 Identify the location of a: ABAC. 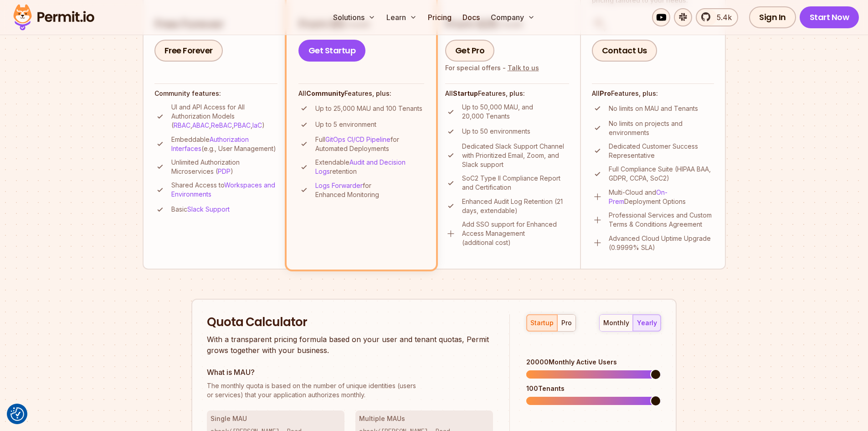
(200, 125).